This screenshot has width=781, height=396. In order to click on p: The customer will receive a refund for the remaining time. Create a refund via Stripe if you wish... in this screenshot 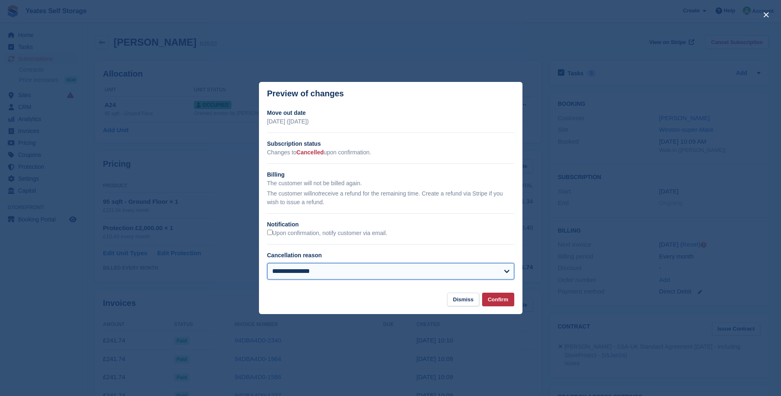, I will do `click(391, 198)`.